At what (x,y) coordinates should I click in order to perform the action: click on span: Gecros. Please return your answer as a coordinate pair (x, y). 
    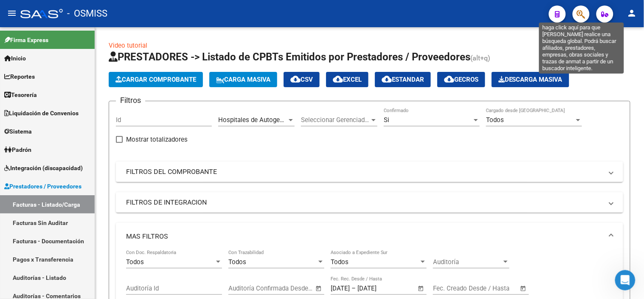
    Looking at the image, I should click on (461, 79).